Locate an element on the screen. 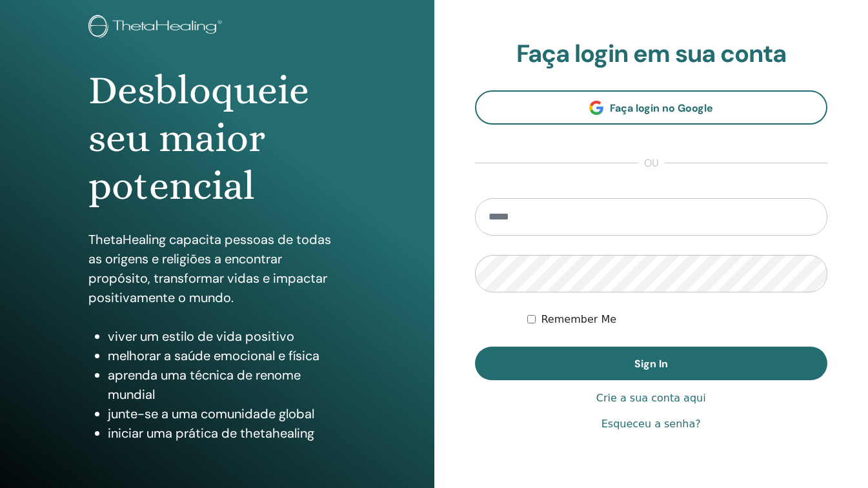 The height and width of the screenshot is (488, 868). label: Remember Me is located at coordinates (578, 319).